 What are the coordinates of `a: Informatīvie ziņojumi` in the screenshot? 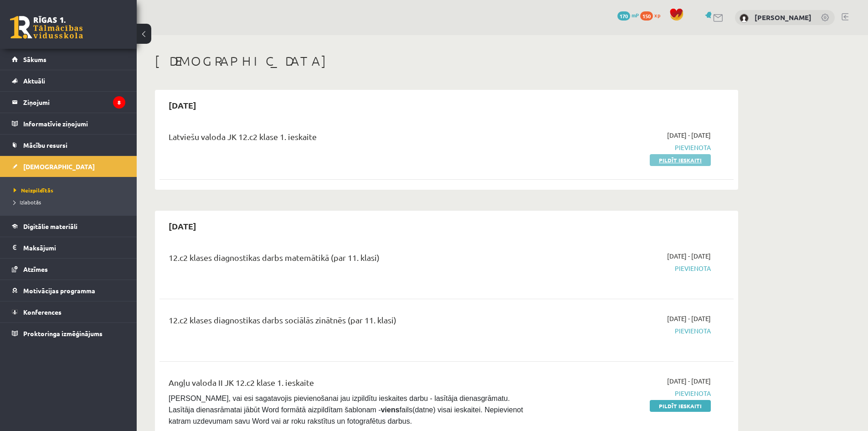 It's located at (68, 123).